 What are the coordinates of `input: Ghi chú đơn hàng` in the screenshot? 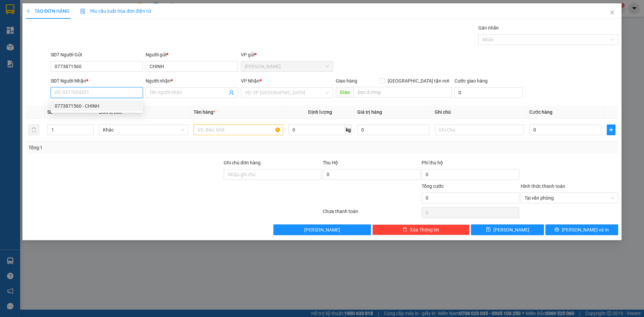 It's located at (273, 174).